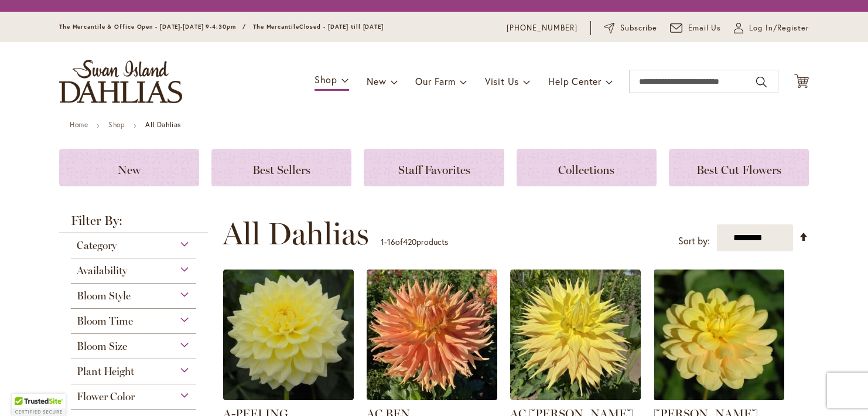 The height and width of the screenshot is (416, 868). What do you see at coordinates (106, 371) in the screenshot?
I see `span: Plant Height` at bounding box center [106, 371].